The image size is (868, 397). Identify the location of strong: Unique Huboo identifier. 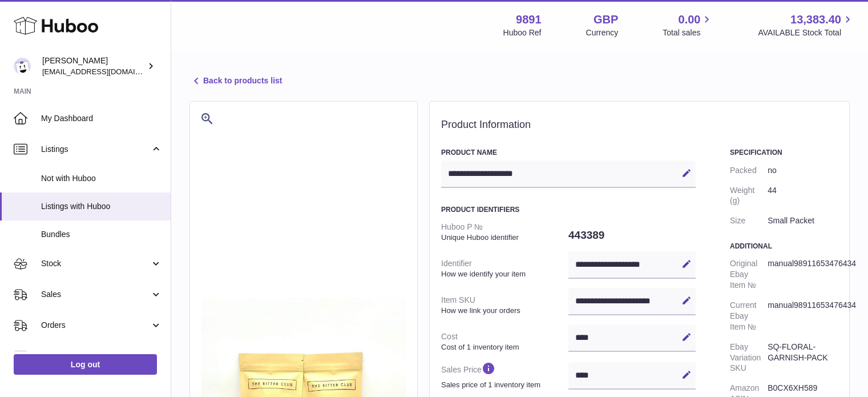
(503, 238).